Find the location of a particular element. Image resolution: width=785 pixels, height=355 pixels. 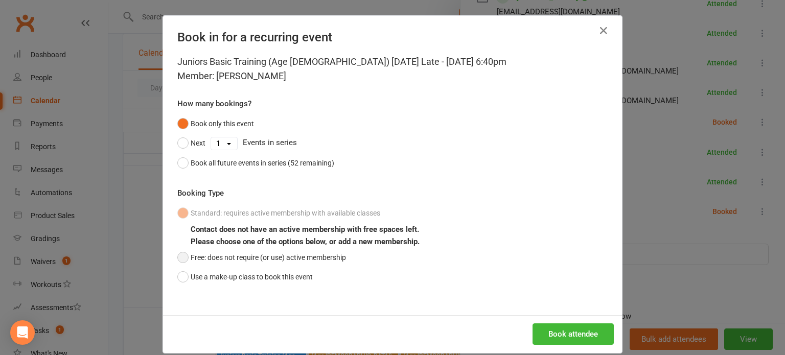

label: How many bookings? is located at coordinates (214, 104).